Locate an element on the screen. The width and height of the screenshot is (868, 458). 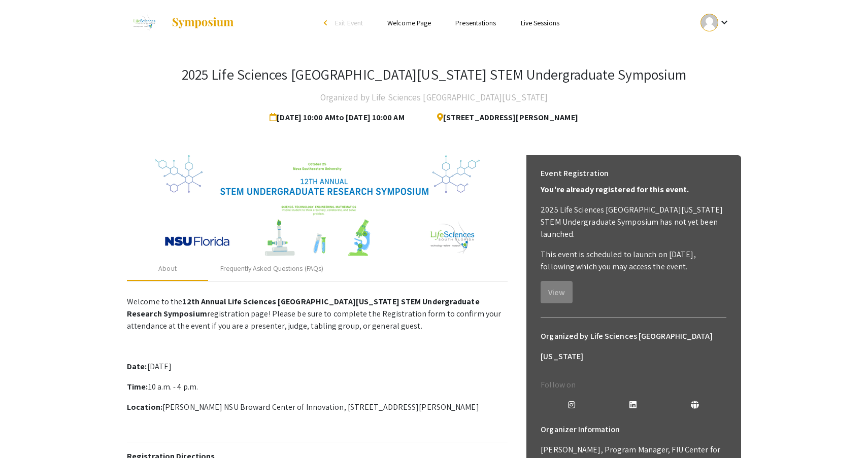
span: Exit Event is located at coordinates (349, 23).